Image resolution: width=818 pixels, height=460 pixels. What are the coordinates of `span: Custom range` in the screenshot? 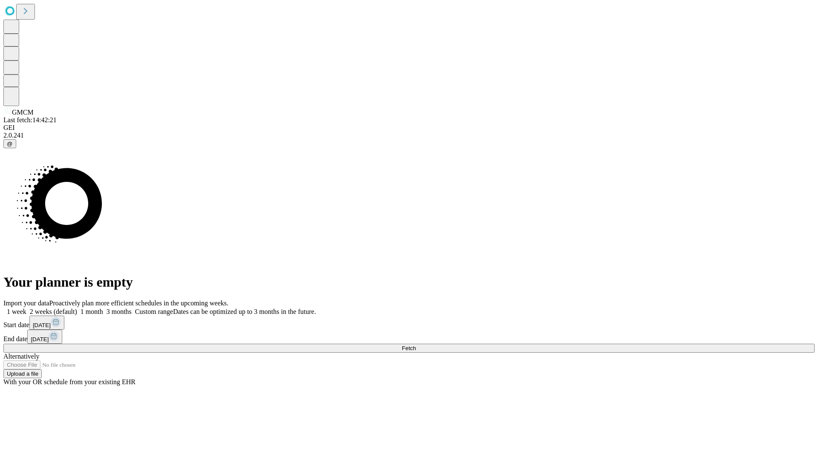 It's located at (154, 311).